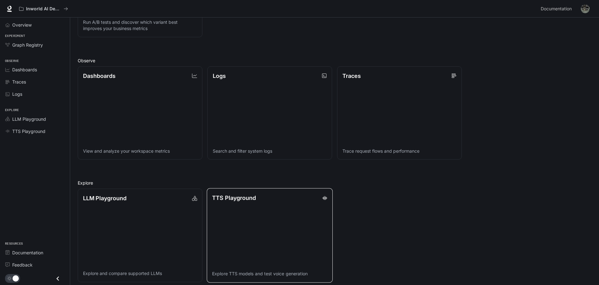  I want to click on p: Logs, so click(219, 76).